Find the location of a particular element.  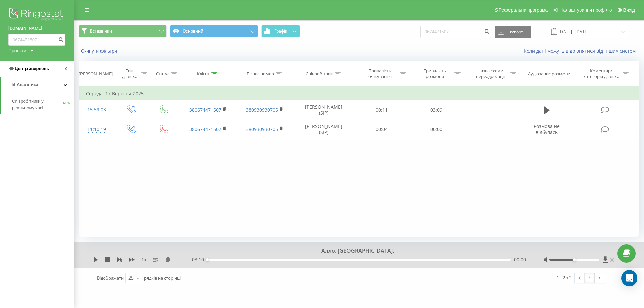

span: Налаштування профілю is located at coordinates (586, 10).